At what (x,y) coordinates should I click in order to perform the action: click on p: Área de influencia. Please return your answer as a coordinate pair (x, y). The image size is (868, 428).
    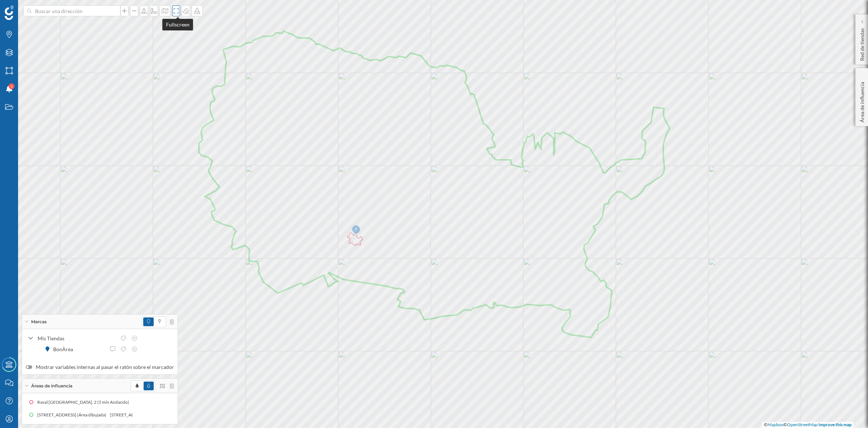
    Looking at the image, I should click on (863, 101).